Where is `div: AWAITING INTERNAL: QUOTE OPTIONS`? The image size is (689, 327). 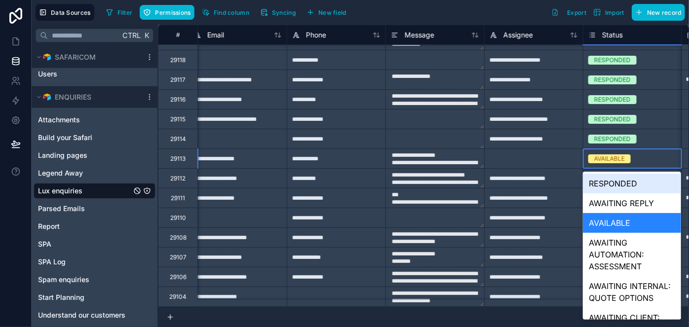 div: AWAITING INTERNAL: QUOTE OPTIONS is located at coordinates (632, 292).